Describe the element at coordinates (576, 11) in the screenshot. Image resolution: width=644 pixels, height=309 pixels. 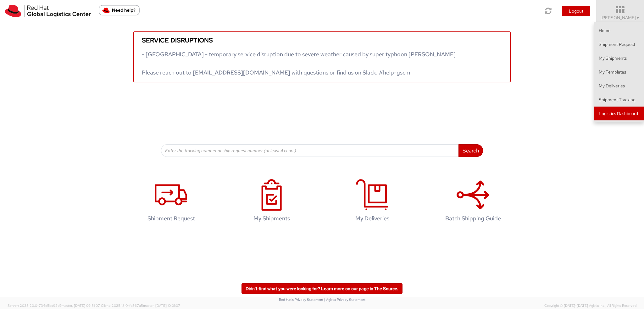
I see `button: Logout` at that location.